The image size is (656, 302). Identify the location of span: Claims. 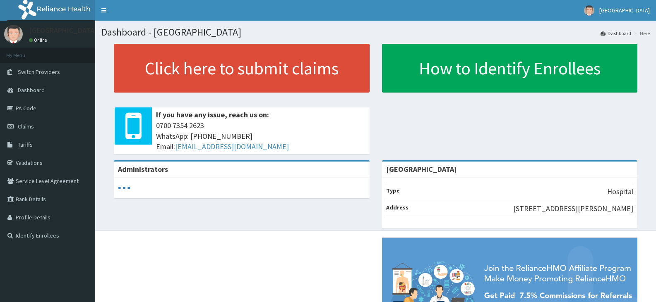
(26, 127).